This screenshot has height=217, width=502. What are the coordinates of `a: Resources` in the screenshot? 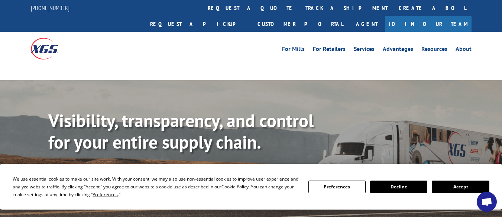 It's located at (434, 50).